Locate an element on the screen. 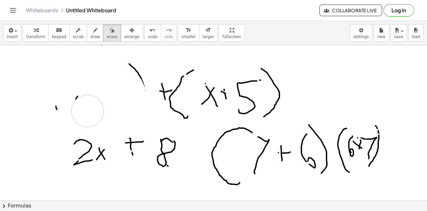 The width and height of the screenshot is (427, 211). span: erase is located at coordinates (112, 37).